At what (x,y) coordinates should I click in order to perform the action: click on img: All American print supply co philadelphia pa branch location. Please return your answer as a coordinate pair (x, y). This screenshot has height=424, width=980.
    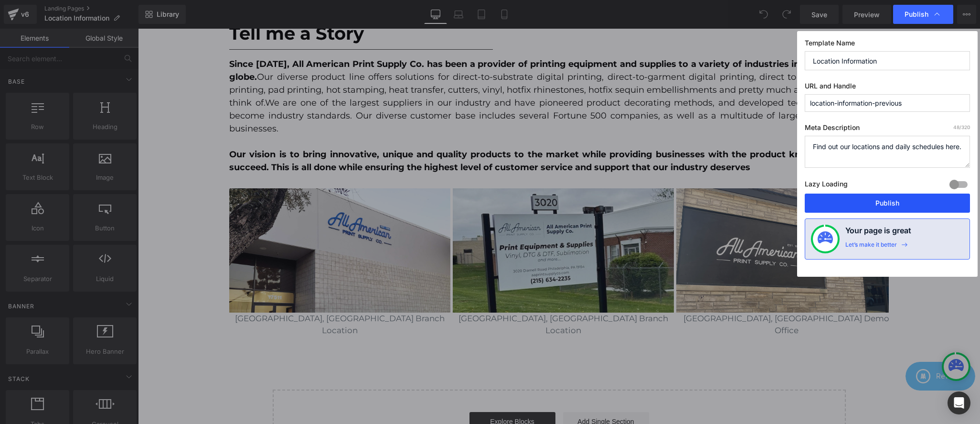
    Looking at the image, I should click on (425, 222).